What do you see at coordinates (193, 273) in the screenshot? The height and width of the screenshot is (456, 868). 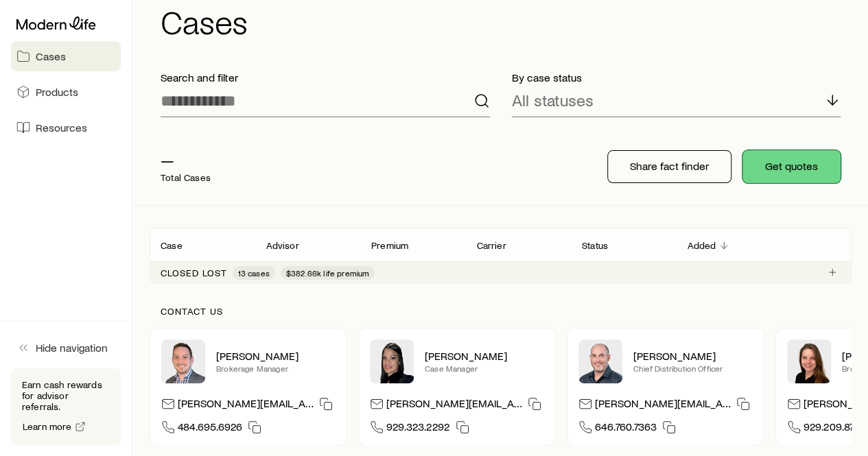 I see `p: Closed lost` at bounding box center [193, 273].